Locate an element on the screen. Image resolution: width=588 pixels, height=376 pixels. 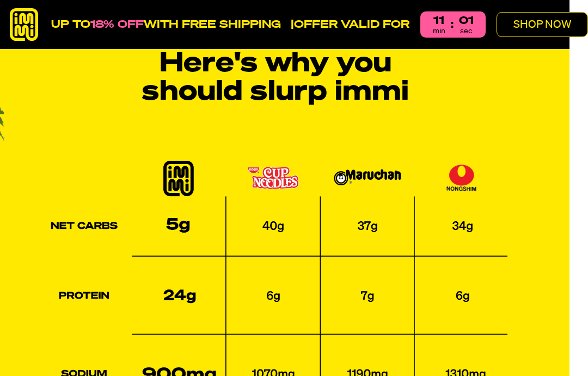
p: min is located at coordinates (439, 31).